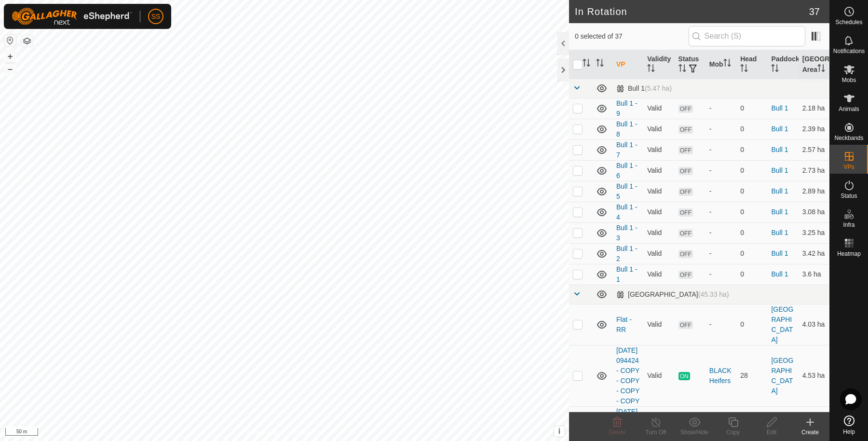 This screenshot has width=868, height=441. What do you see at coordinates (265, 433) in the screenshot?
I see `a: Privacy Policy` at bounding box center [265, 433].